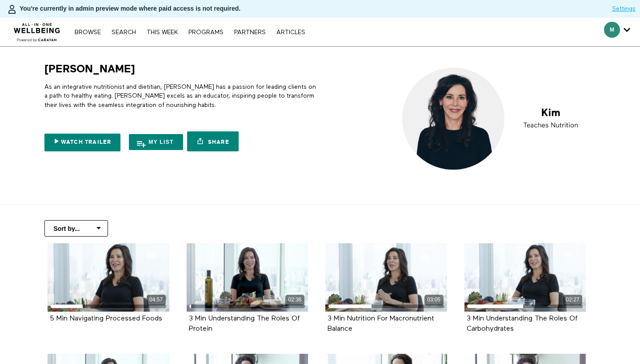  What do you see at coordinates (108, 278) in the screenshot?
I see `a: 5 Min Navigating Processed Foods 04:57` at bounding box center [108, 278].